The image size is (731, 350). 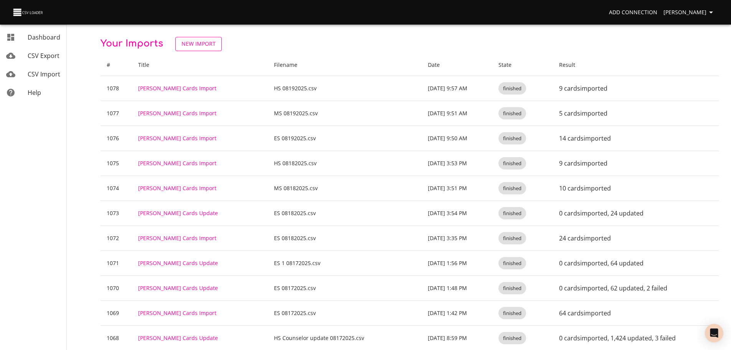 I want to click on td: ES 08192025.csv, so click(x=345, y=138).